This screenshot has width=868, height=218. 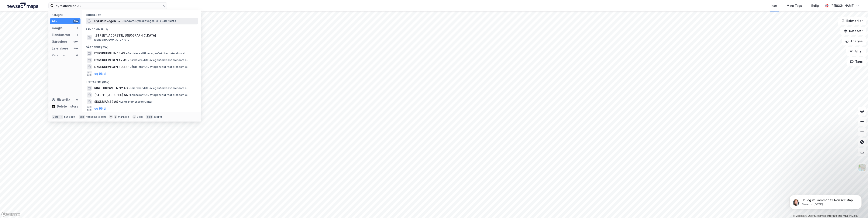 What do you see at coordinates (158, 117) in the screenshot?
I see `div: avbryt` at bounding box center [158, 117].